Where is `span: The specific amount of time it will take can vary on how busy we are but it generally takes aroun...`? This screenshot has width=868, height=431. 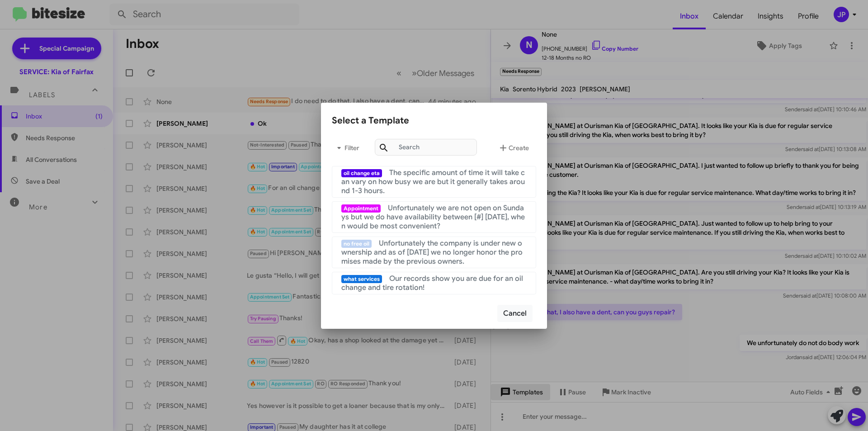 span: The specific amount of time it will take can vary on how busy we are but it generally takes aroun... is located at coordinates (434, 182).